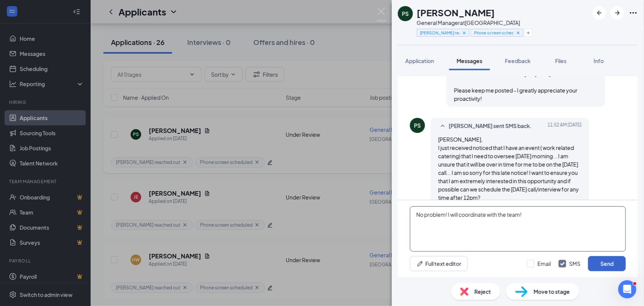 Image resolution: width=644 pixels, height=306 pixels. I want to click on button: Send, so click(607, 264).